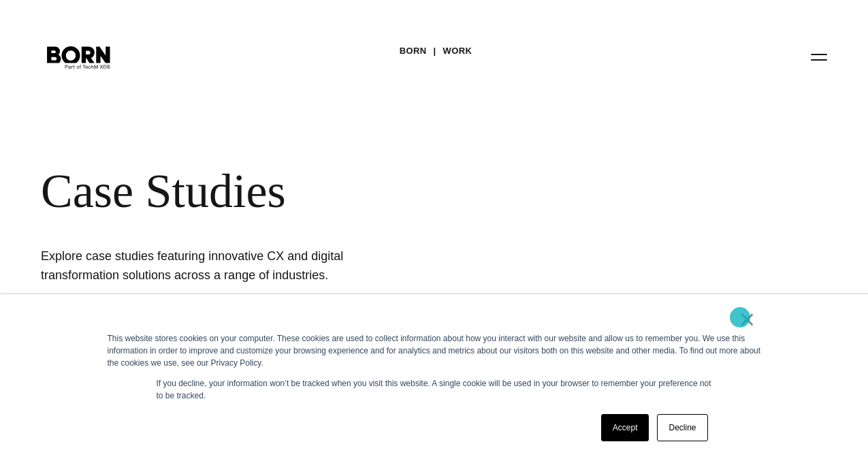  What do you see at coordinates (683, 428) in the screenshot?
I see `a: Decline` at bounding box center [683, 428].